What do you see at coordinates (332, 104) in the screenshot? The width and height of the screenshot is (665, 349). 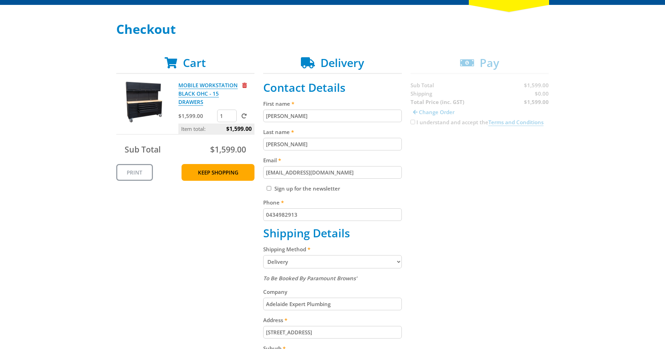 I see `label: First name` at bounding box center [332, 104].